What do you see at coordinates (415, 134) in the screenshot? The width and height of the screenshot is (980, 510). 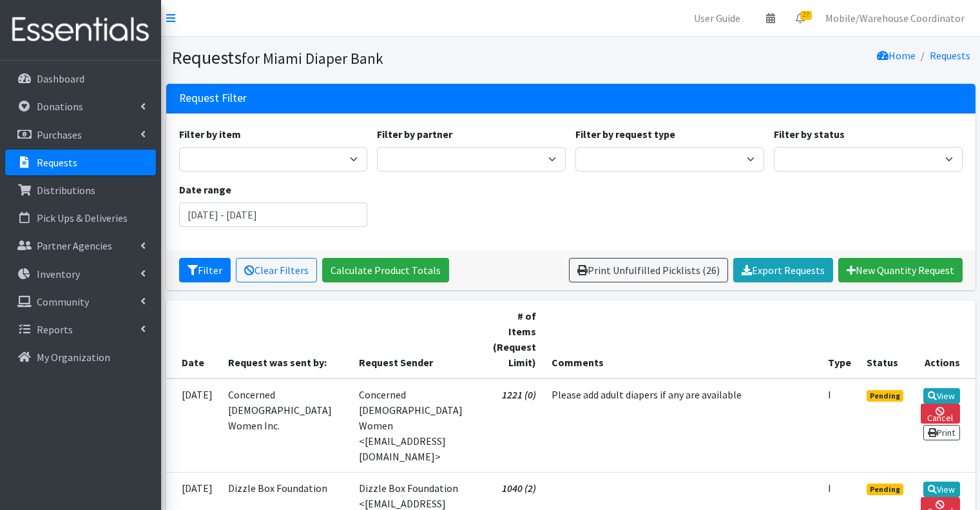 I see `label: Filter by partner` at bounding box center [415, 134].